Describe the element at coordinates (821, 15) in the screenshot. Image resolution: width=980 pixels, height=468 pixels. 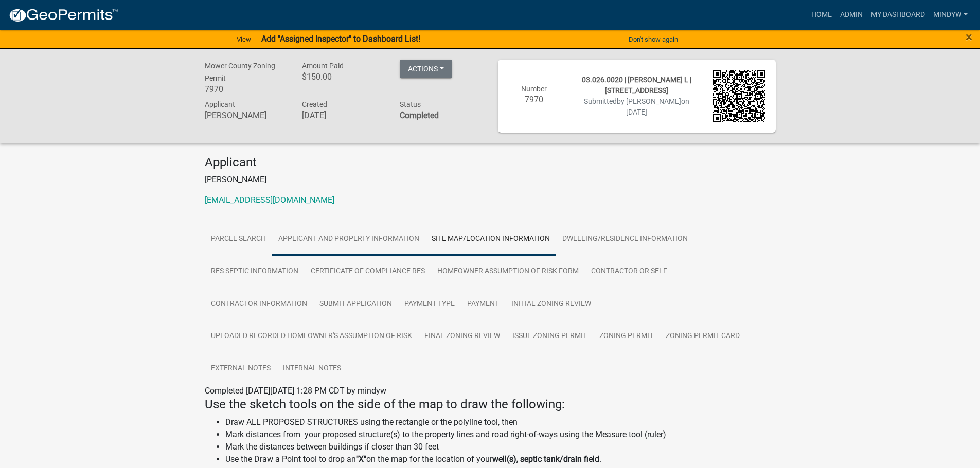
I see `a: Home` at that location.